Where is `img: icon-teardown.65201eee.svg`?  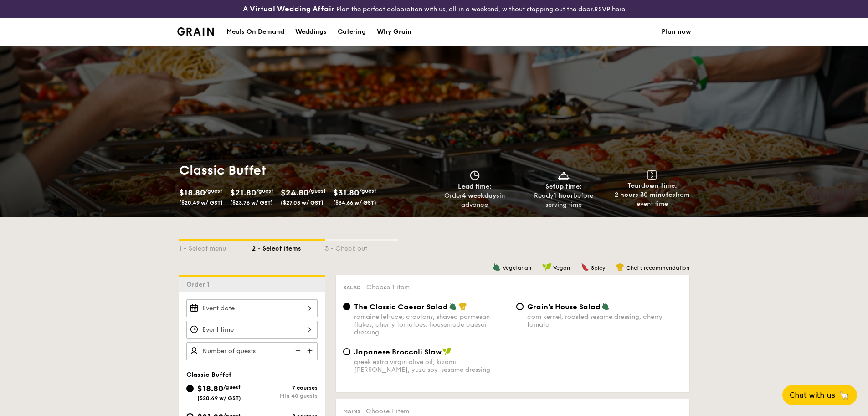 img: icon-teardown.65201eee.svg is located at coordinates (652, 175).